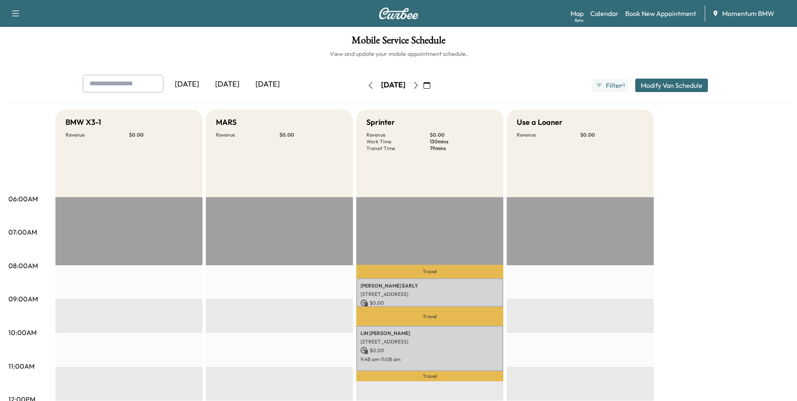 The width and height of the screenshot is (797, 401). Describe the element at coordinates (398, 148) in the screenshot. I see `p: Transit Time` at that location.